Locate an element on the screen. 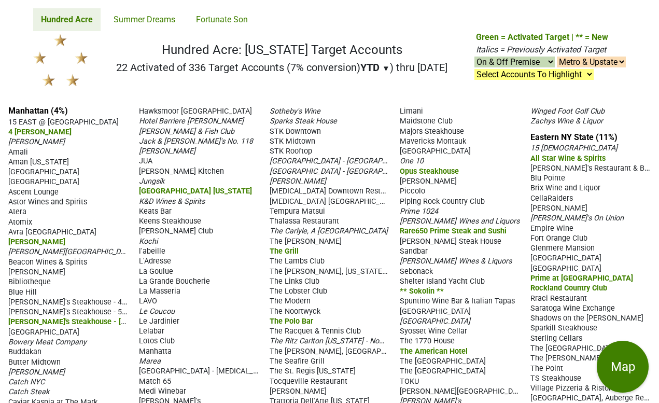 The image size is (659, 403). span: L'Adresse is located at coordinates (155, 261).